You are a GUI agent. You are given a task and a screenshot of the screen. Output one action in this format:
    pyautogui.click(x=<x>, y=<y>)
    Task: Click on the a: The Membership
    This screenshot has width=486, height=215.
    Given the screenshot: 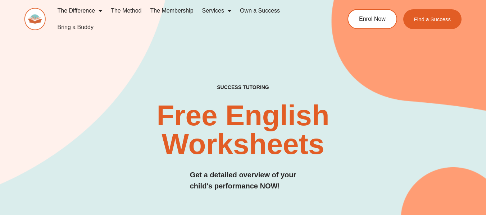 What is the action you would take?
    pyautogui.click(x=172, y=11)
    